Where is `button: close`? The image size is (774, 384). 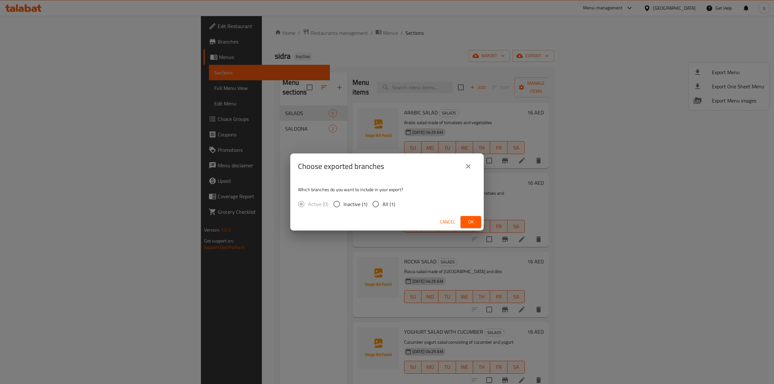 button: close is located at coordinates (468, 166).